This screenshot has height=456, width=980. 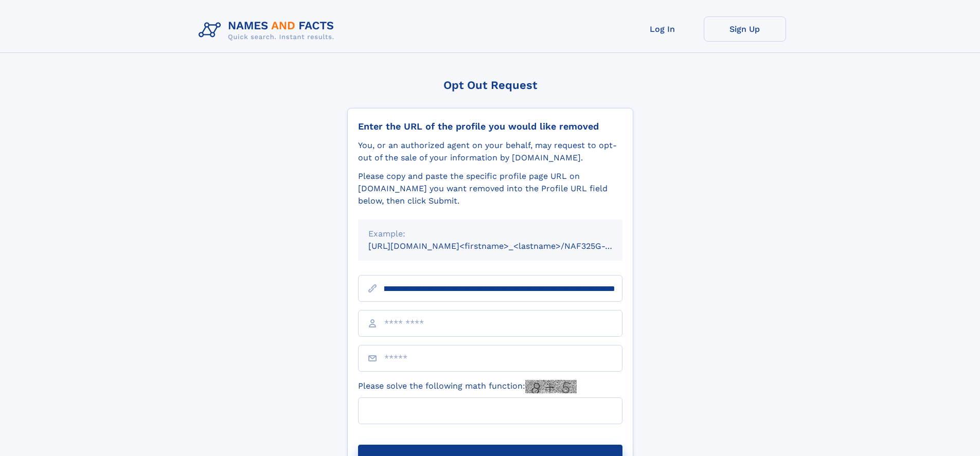 I want to click on label: Please solve the following math function:, so click(x=467, y=387).